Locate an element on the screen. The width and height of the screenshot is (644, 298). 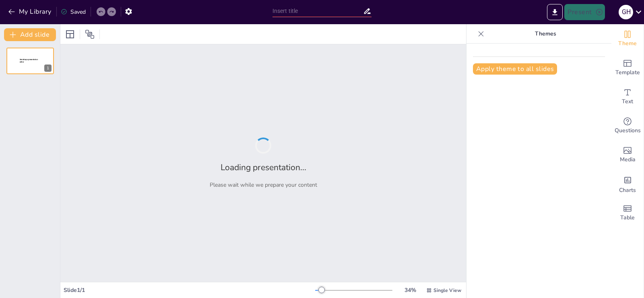
span: Position is located at coordinates (90, 34).